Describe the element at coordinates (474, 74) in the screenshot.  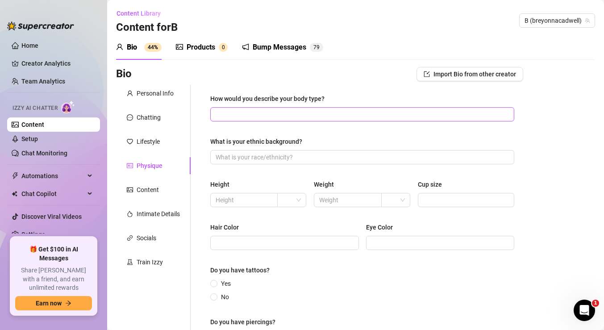
I see `span: Import Bio from other creator` at that location.